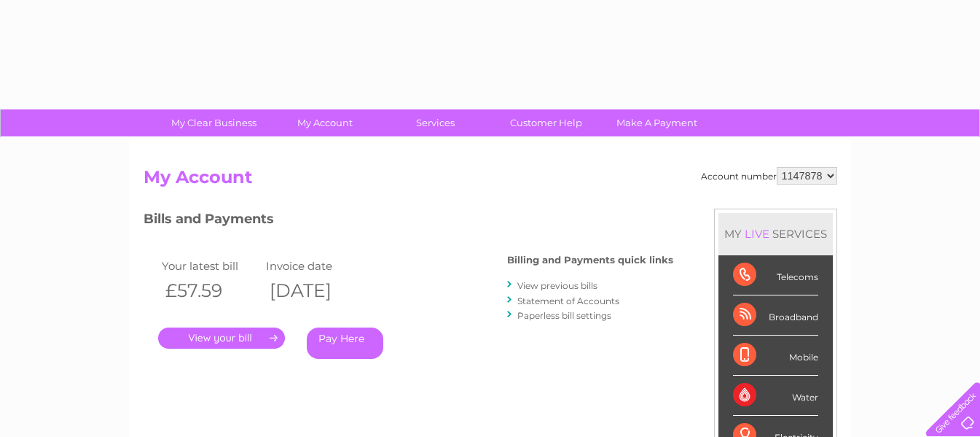 The height and width of the screenshot is (437, 980). I want to click on h3: Bills and Payments, so click(408, 221).